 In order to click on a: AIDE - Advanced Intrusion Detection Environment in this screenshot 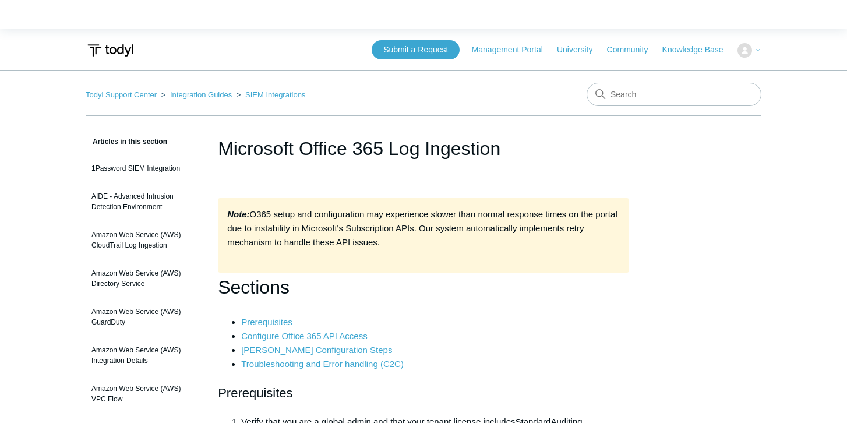, I will do `click(143, 202)`.